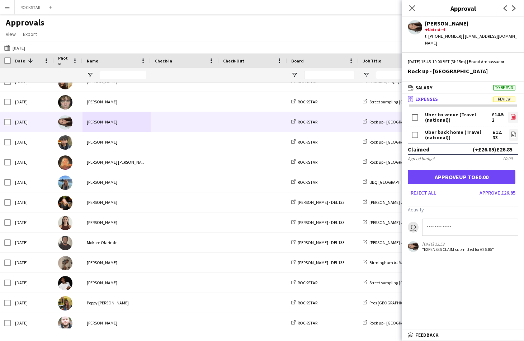 Image resolution: width=524 pixels, height=341 pixels. Describe the element at coordinates (463, 99) in the screenshot. I see `mat-expansion-panel-header: ExpensesReview` at that location.